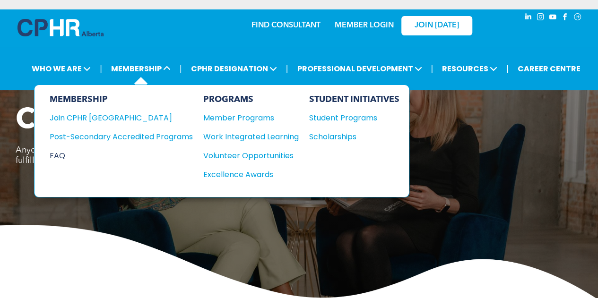 Image resolution: width=598 pixels, height=298 pixels. Describe the element at coordinates (121, 137) in the screenshot. I see `a: Post-Secondary Accredited Programs` at that location.